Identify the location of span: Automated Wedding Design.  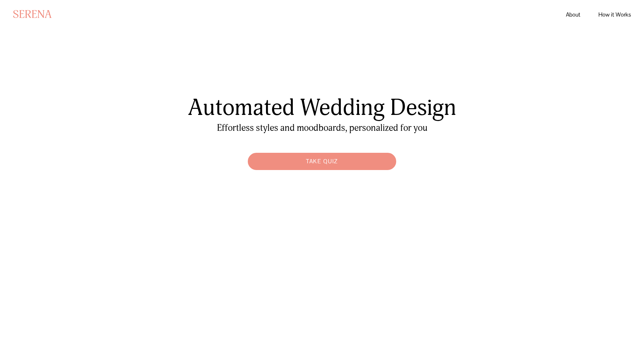
(322, 107).